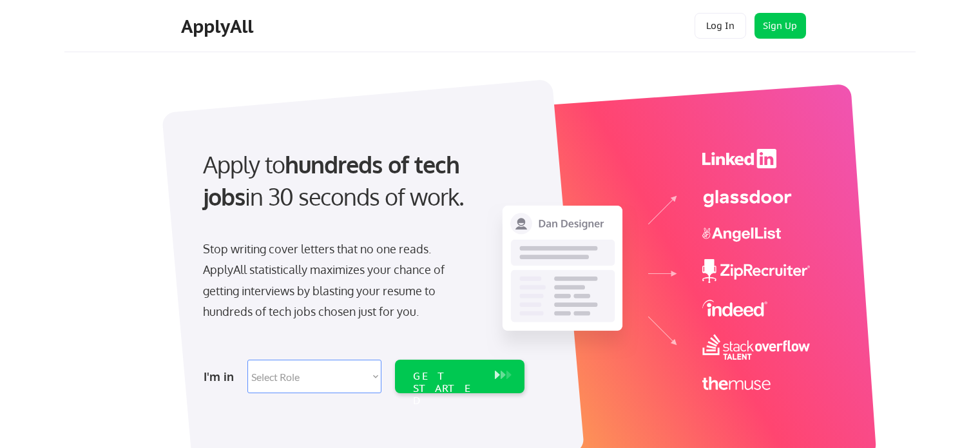 This screenshot has width=980, height=448. What do you see at coordinates (720, 26) in the screenshot?
I see `button: Log In` at bounding box center [720, 26].